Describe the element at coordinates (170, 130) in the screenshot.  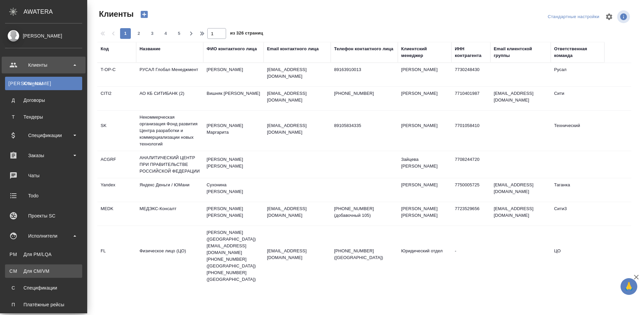
I see `td: Некоммерческая организация Фонд развития Центра разработки и коммерциализации новых технологий` at that location.